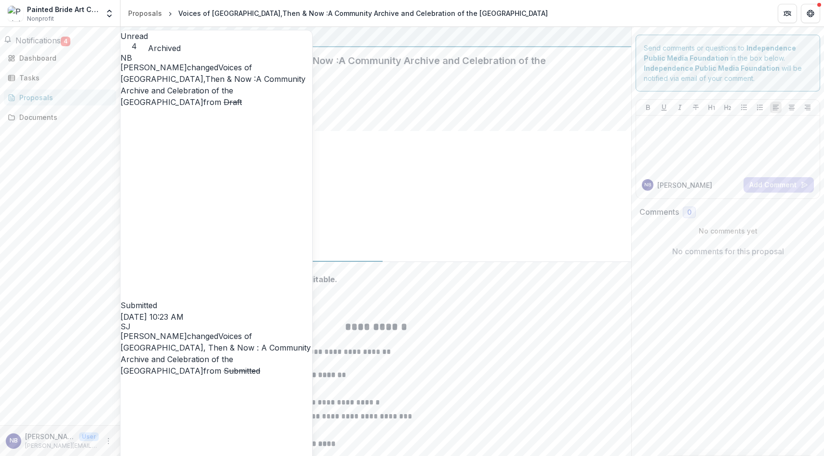  I want to click on span: Submitted, so click(139, 305).